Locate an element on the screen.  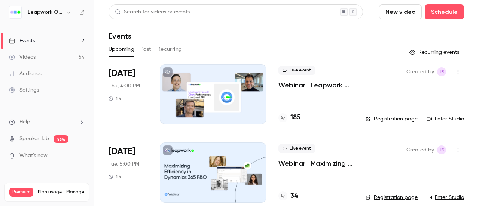
span: new is located at coordinates (61, 139).